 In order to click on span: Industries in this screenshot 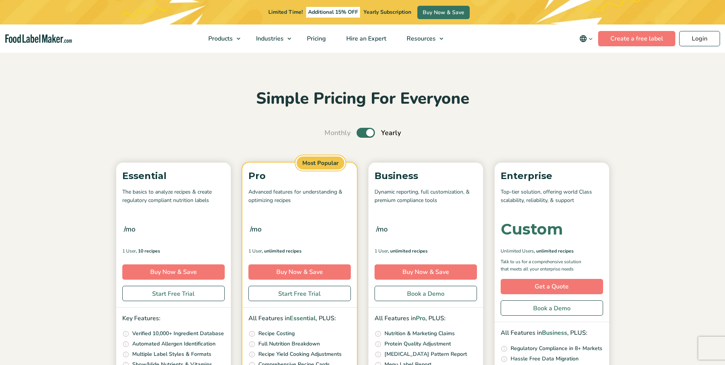, I will do `click(269, 39)`.